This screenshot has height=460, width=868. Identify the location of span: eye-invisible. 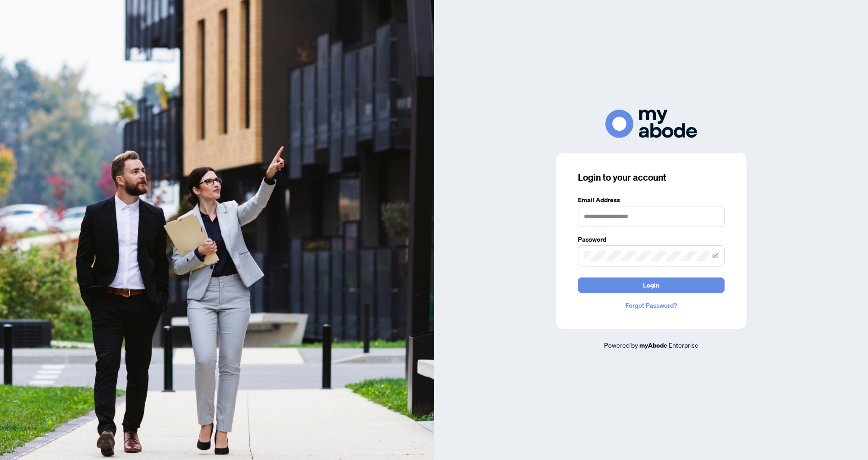
(715, 256).